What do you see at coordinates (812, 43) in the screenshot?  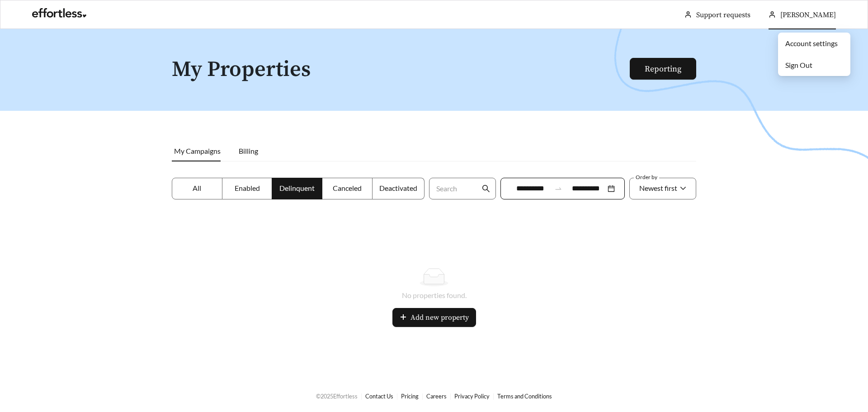 I see `a: Account settings` at bounding box center [812, 43].